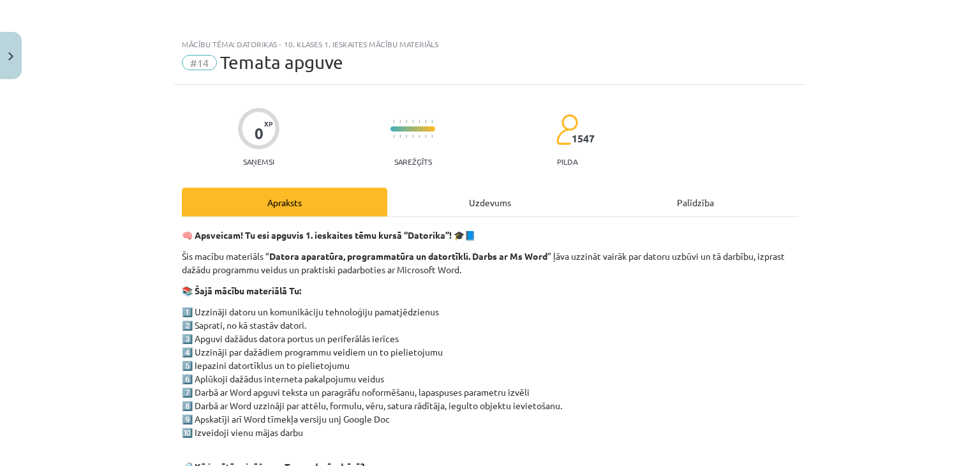  What do you see at coordinates (11, 56) in the screenshot?
I see `img: icon-close-lesson-0947bae3869378f0d4975bcd49f059093ad1ed9edebbc8119c70593378902aed.svg` at bounding box center [11, 56].